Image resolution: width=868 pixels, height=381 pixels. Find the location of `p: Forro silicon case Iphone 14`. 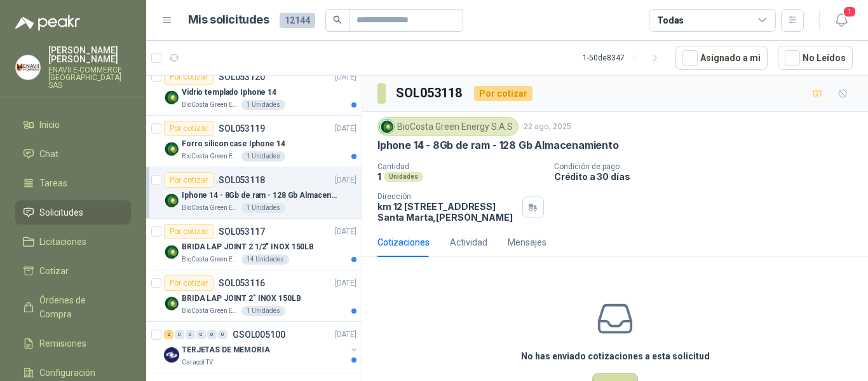

p: Forro silicon case Iphone 14 is located at coordinates (233, 144).